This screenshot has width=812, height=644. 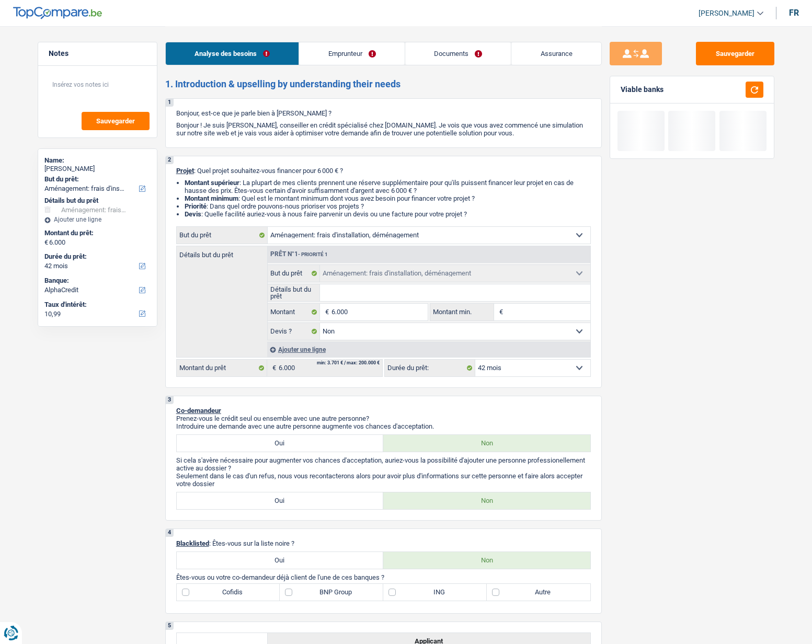 I want to click on div: Détails but du prêt, so click(x=97, y=201).